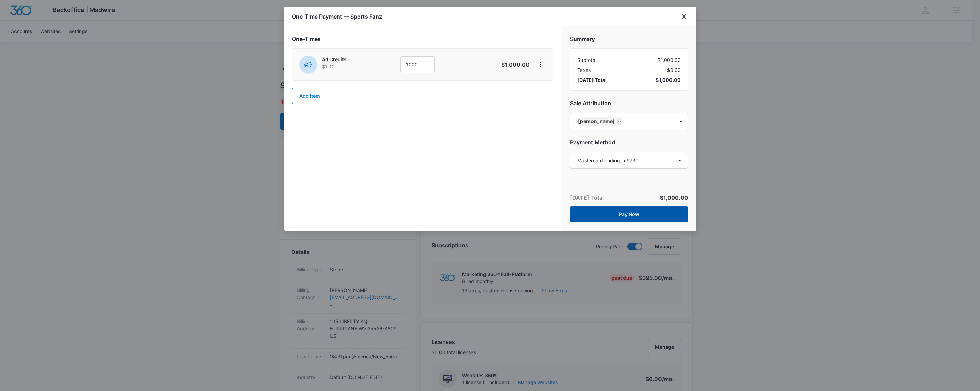  I want to click on h1: One-Time Payment — Sports Fanz, so click(337, 17).